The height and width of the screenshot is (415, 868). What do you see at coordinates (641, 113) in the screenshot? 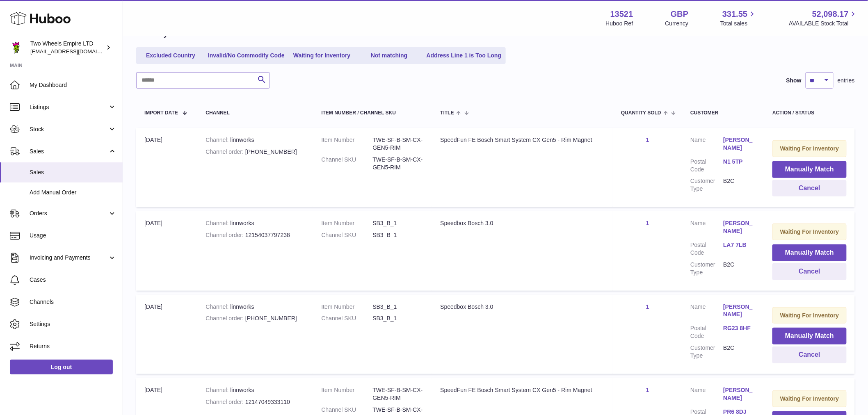
I see `span: Quantity Sold` at bounding box center [641, 113].